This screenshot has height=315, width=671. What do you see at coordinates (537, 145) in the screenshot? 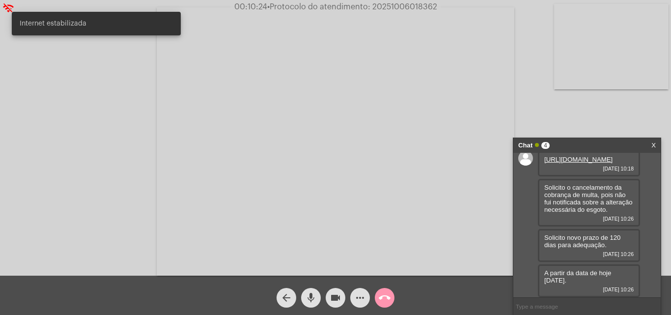
I see `span: Online` at bounding box center [537, 145].